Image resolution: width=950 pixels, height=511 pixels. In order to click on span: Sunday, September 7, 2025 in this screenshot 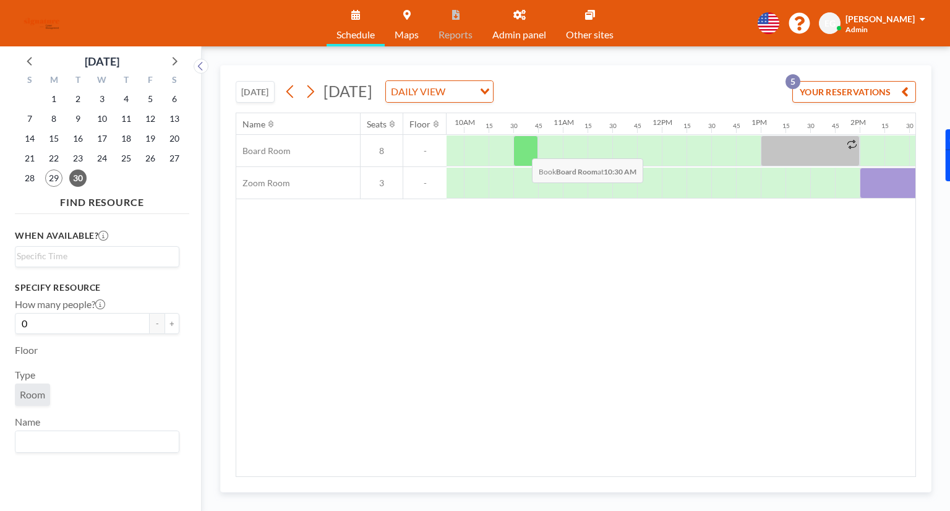, I will do `click(30, 119)`.